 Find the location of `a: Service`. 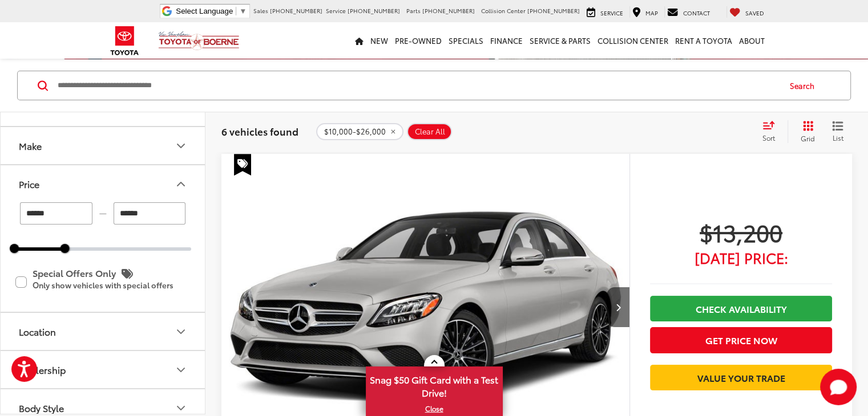

a: Service is located at coordinates (605, 12).